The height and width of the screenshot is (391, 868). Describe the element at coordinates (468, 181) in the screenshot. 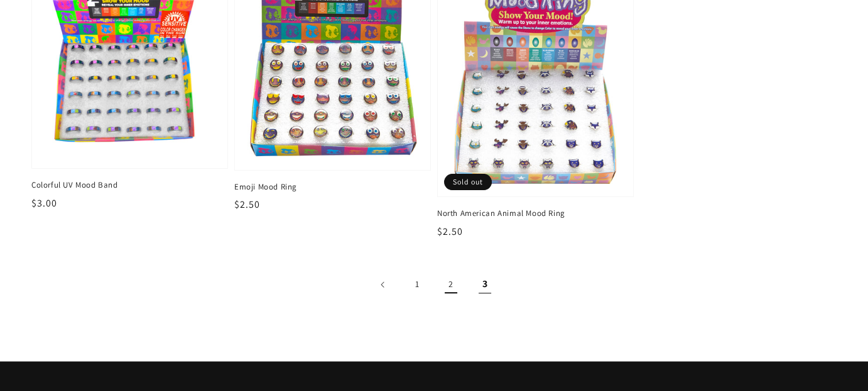

I see `span: Sold out` at that location.